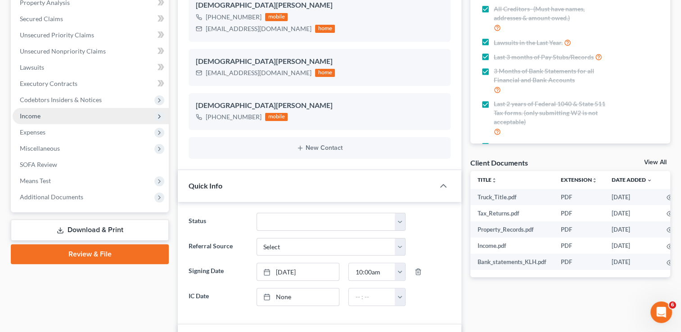 This screenshot has height=332, width=681. What do you see at coordinates (218, 272) in the screenshot?
I see `label: Signing Date` at bounding box center [218, 272].